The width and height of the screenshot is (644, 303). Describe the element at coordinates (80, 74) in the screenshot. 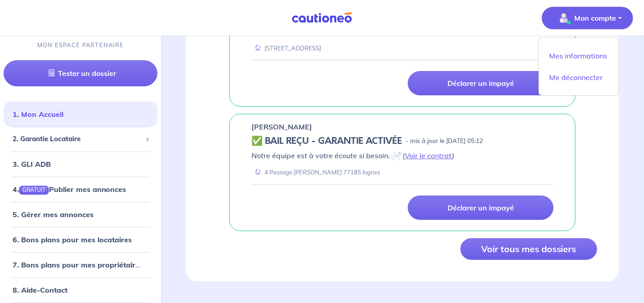

I see `a: Tester un dossier` at that location.